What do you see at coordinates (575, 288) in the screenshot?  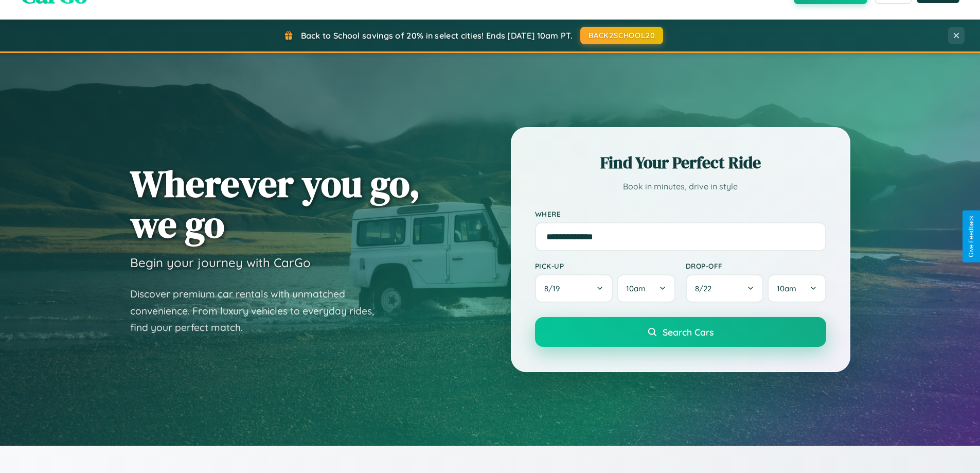 I see `button: 8/19` at bounding box center [575, 288].